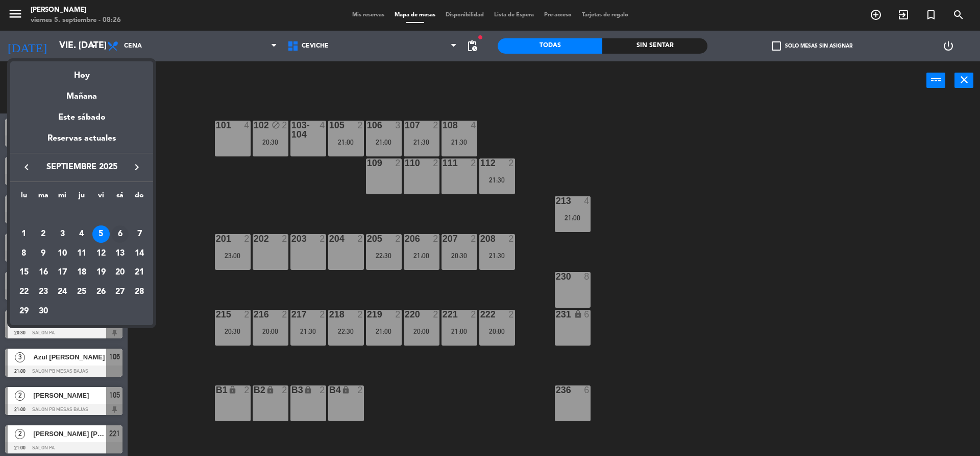  What do you see at coordinates (120, 254) in the screenshot?
I see `div: 13` at bounding box center [120, 254].